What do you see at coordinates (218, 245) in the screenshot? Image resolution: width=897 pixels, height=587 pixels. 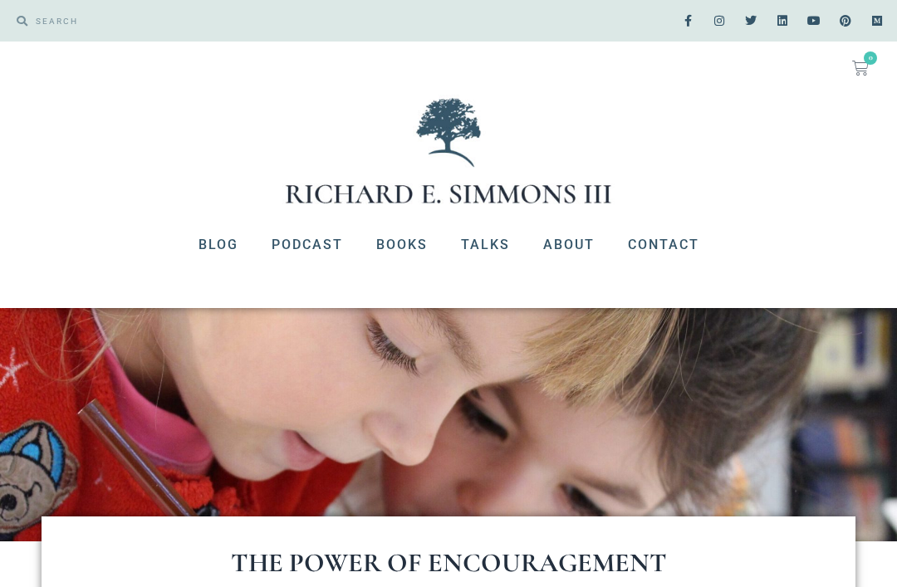 I see `a: Blog` at bounding box center [218, 245].